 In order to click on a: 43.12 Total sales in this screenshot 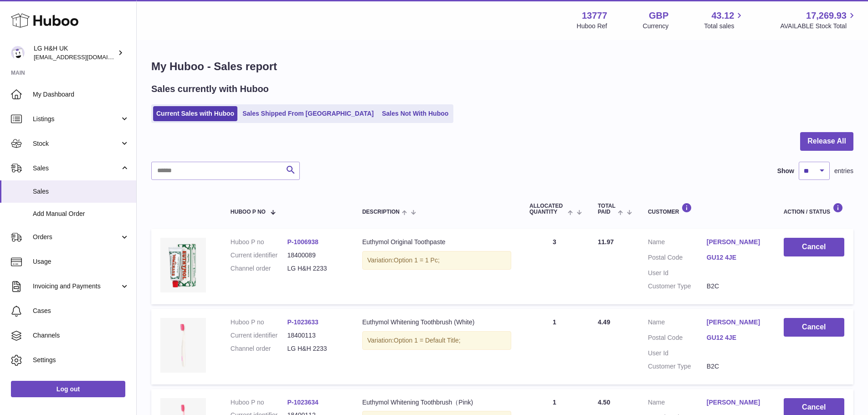, I will do `click(724, 20)`.